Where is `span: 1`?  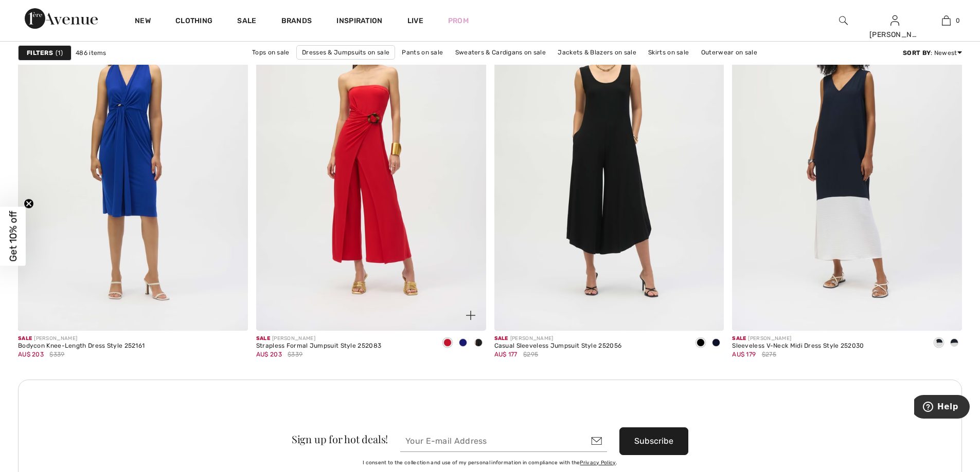
span: 1 is located at coordinates (59, 53).